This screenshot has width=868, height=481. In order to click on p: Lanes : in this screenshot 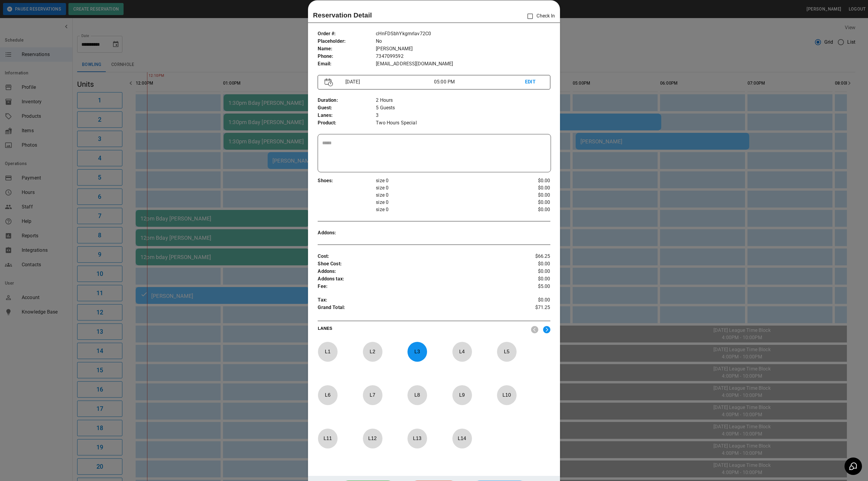, I will do `click(346, 116)`.